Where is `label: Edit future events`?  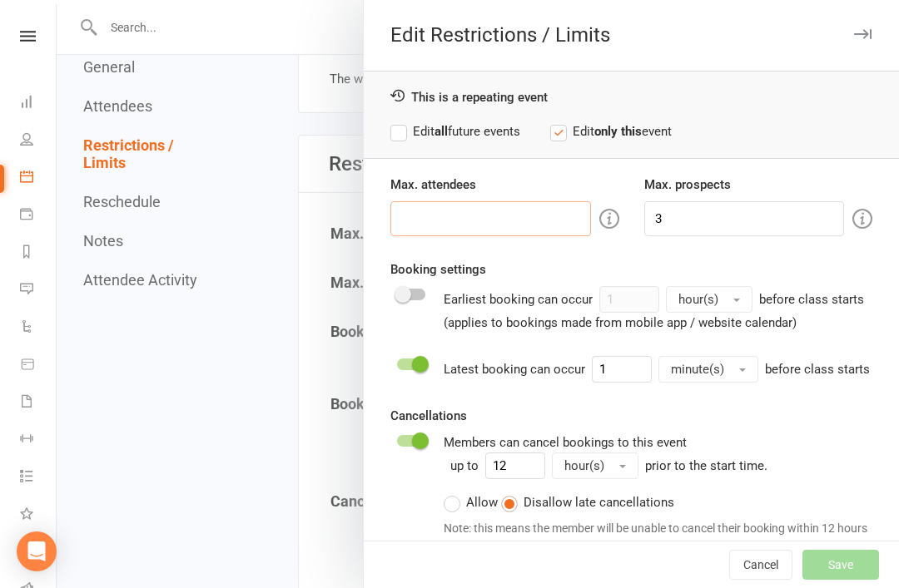
label: Edit future events is located at coordinates (455, 131).